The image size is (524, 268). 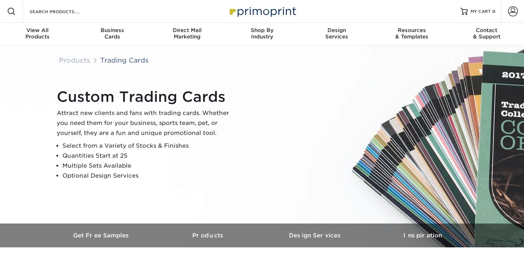 What do you see at coordinates (187, 34) in the screenshot?
I see `a: Direct MailMarketing` at bounding box center [187, 34].